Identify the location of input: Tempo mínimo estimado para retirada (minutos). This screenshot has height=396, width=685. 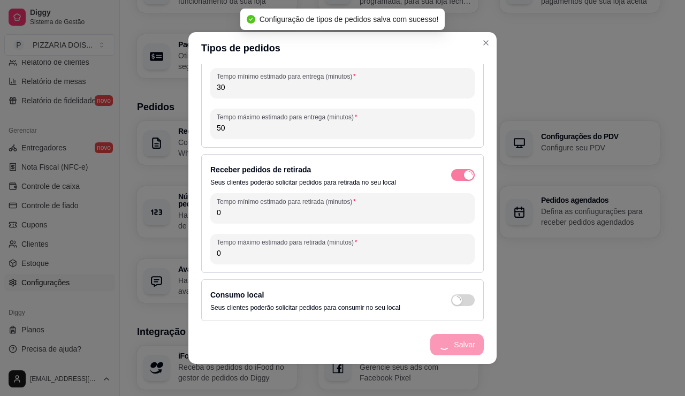
(342, 212).